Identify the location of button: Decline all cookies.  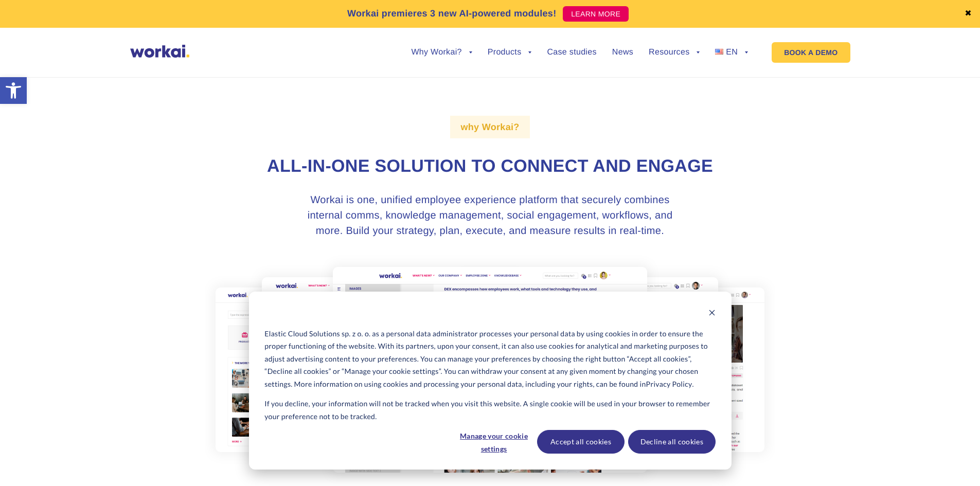
(672, 441).